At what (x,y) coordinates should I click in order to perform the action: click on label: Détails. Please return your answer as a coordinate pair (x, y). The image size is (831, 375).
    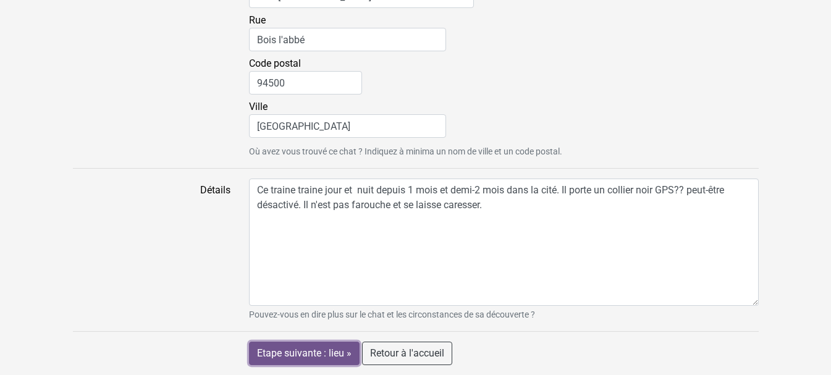
    Looking at the image, I should click on (151, 250).